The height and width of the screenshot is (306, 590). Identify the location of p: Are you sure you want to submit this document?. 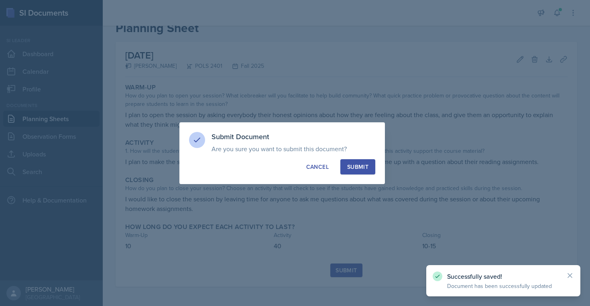
(293, 149).